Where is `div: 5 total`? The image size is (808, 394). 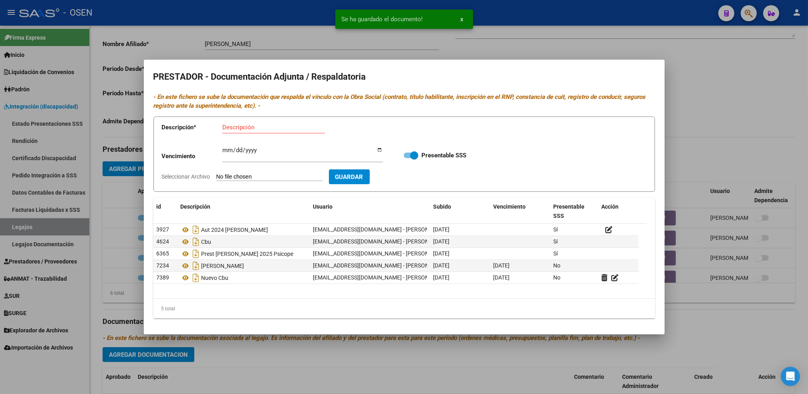 div: 5 total is located at coordinates (404, 309).